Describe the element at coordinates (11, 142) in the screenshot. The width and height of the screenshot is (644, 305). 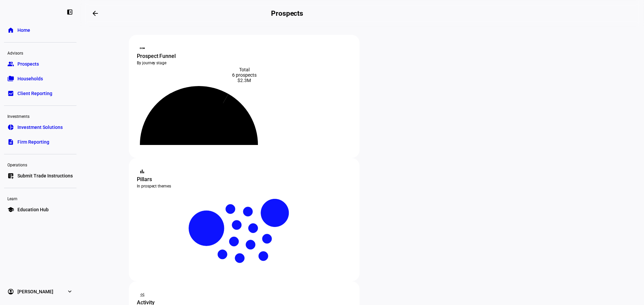
I see `eth-mat-symbol: description` at that location.